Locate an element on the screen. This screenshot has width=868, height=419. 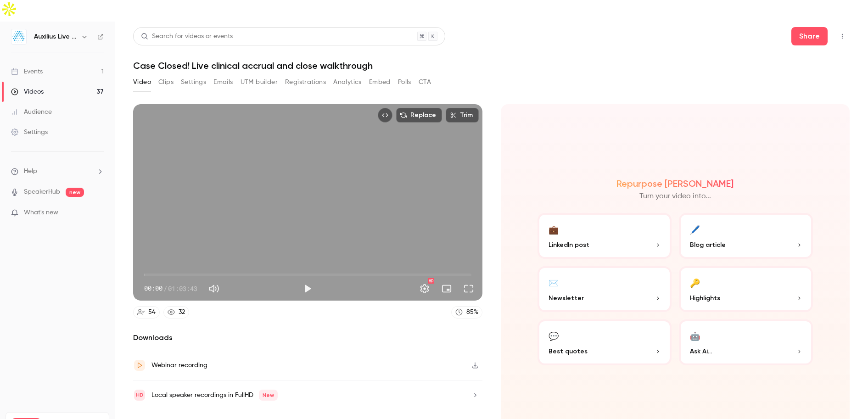
a: SpeakerHub is located at coordinates (42, 192).